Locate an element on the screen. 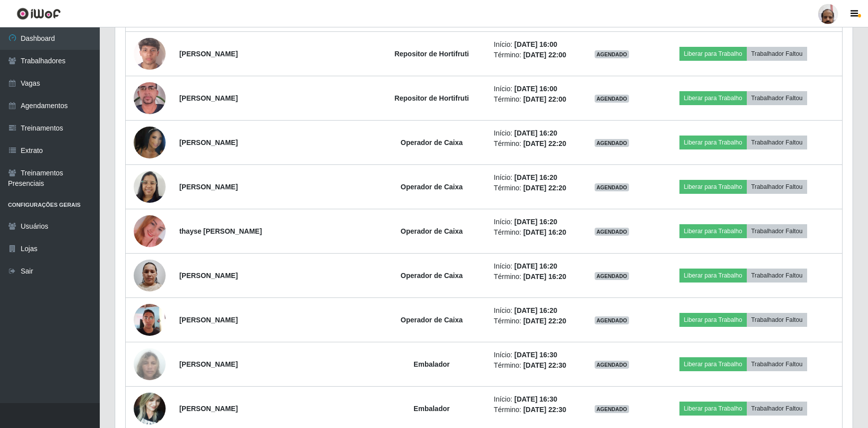 The image size is (868, 428). img: 1758025525824.jpeg is located at coordinates (150, 54).